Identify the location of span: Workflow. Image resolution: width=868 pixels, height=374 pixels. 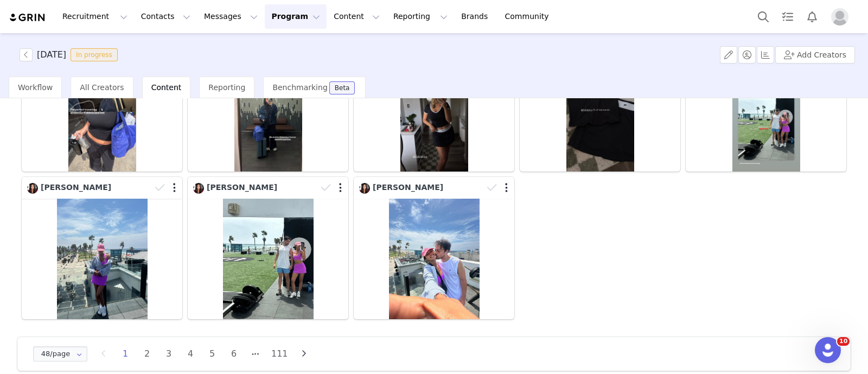
(36, 87).